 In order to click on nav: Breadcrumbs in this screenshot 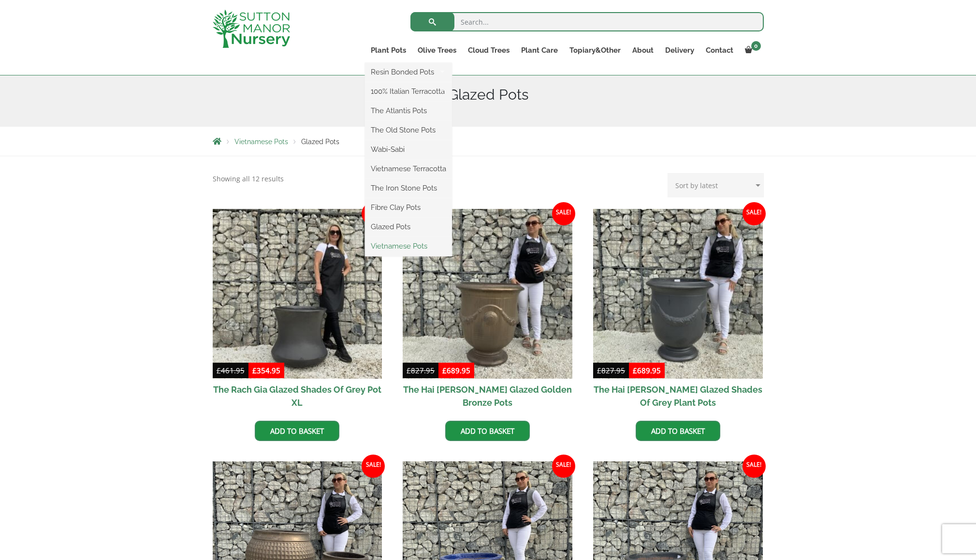, I will do `click(489, 141)`.